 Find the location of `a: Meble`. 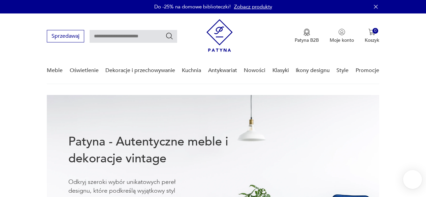

a: Meble is located at coordinates (55, 70).